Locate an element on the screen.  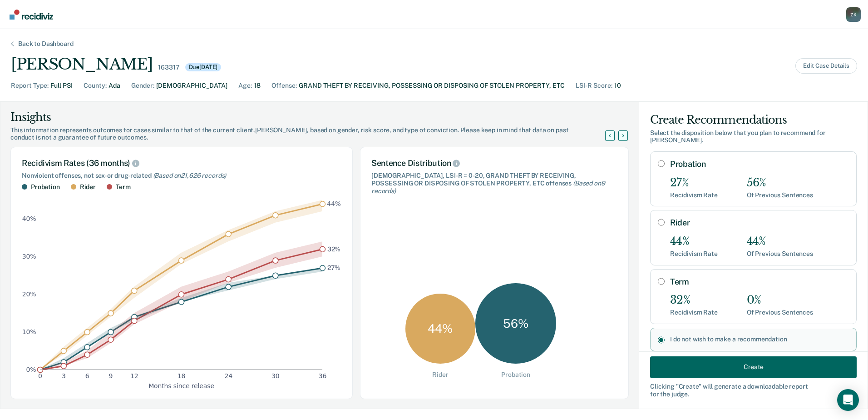
text: 24 is located at coordinates (228, 376).